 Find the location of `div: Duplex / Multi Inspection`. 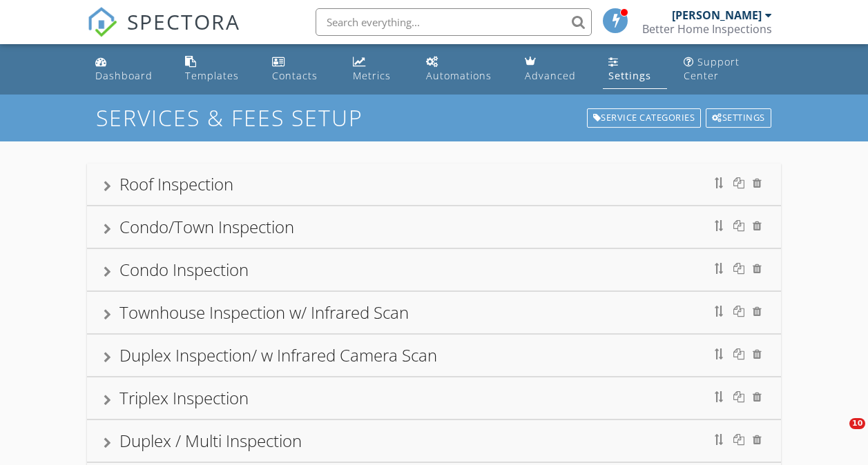

div: Duplex / Multi Inspection is located at coordinates (211, 440).